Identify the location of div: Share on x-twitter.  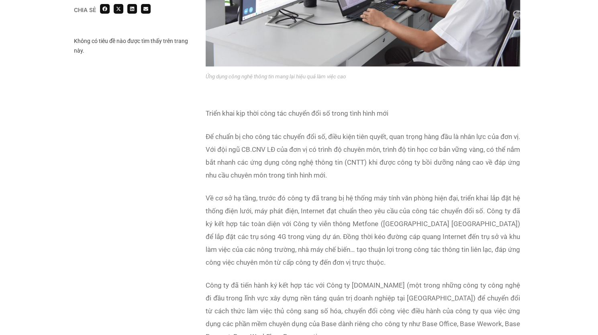
(119, 9).